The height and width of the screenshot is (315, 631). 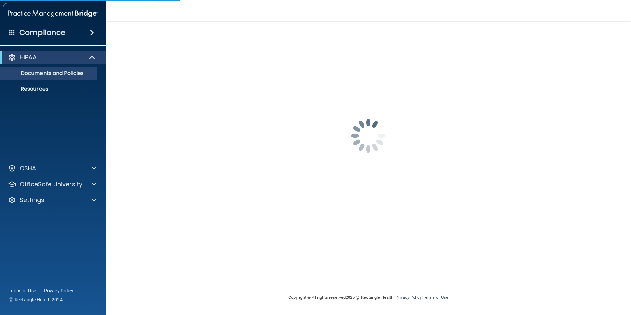 I want to click on a: OSHA, so click(x=52, y=168).